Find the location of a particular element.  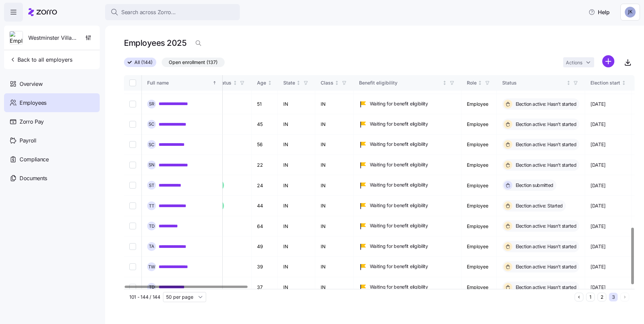

input: Select record 30 is located at coordinates (133, 124).